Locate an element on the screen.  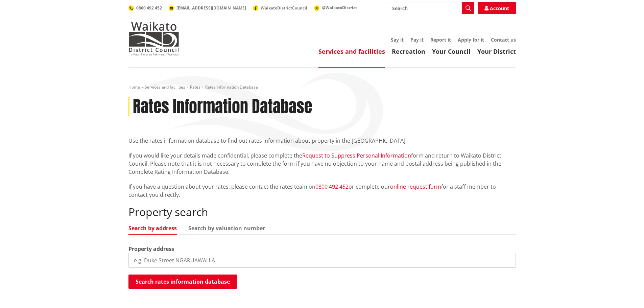
img: Waikato District Council - Te Kaunihera aa Takiwaa o Waikato is located at coordinates (154, 39).